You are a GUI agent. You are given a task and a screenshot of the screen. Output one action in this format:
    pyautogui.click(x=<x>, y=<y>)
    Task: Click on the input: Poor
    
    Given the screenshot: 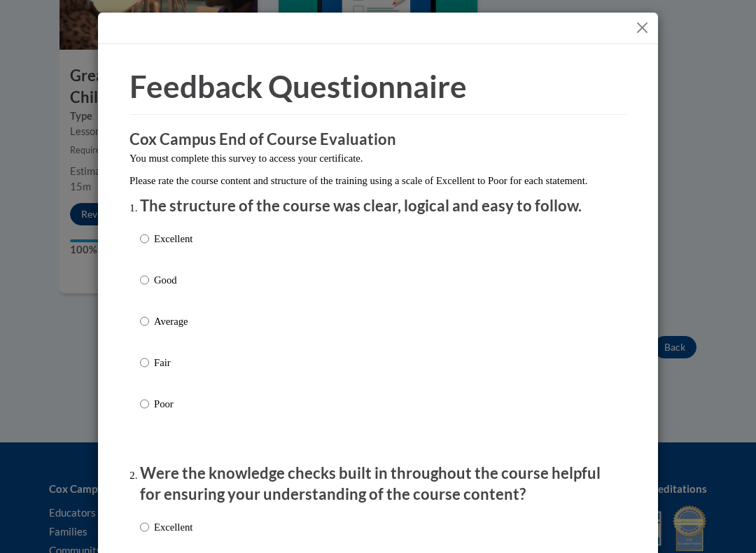 What is the action you would take?
    pyautogui.click(x=144, y=404)
    